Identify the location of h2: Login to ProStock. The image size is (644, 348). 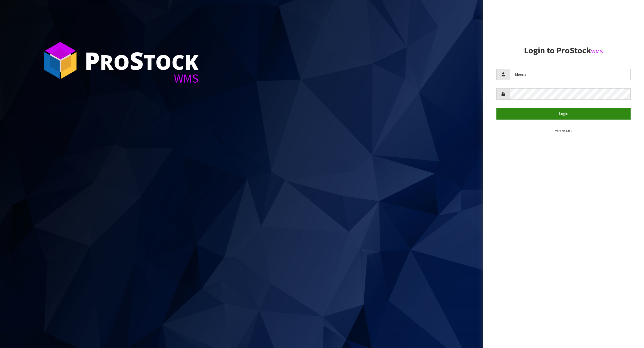
(563, 51).